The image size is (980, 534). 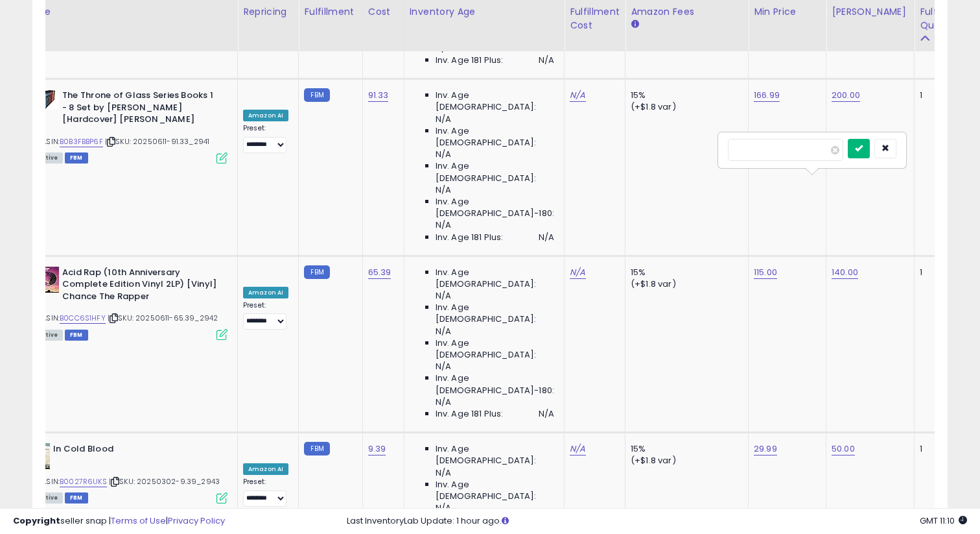 What do you see at coordinates (686, 12) in the screenshot?
I see `div: Amazon Fees` at bounding box center [686, 12].